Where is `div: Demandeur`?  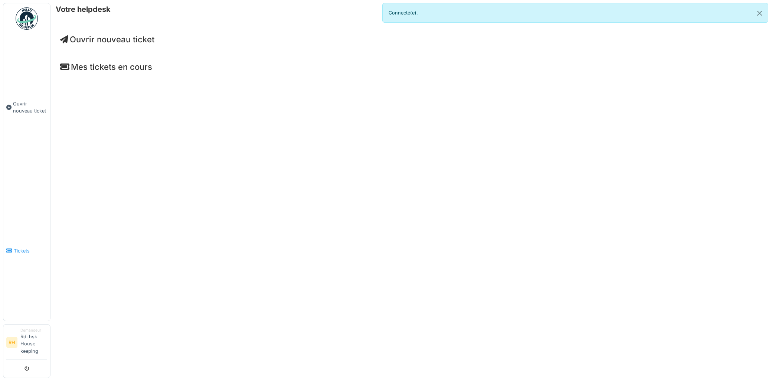 div: Demandeur is located at coordinates (34, 330).